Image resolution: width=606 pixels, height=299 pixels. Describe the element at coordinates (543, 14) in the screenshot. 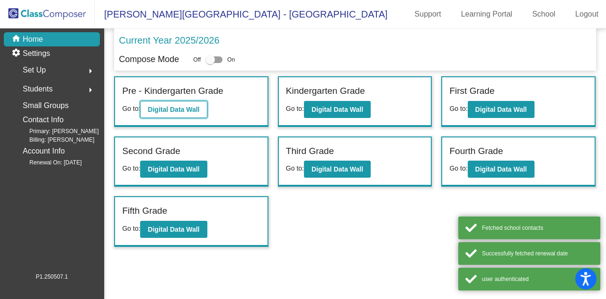

I see `a: School` at that location.